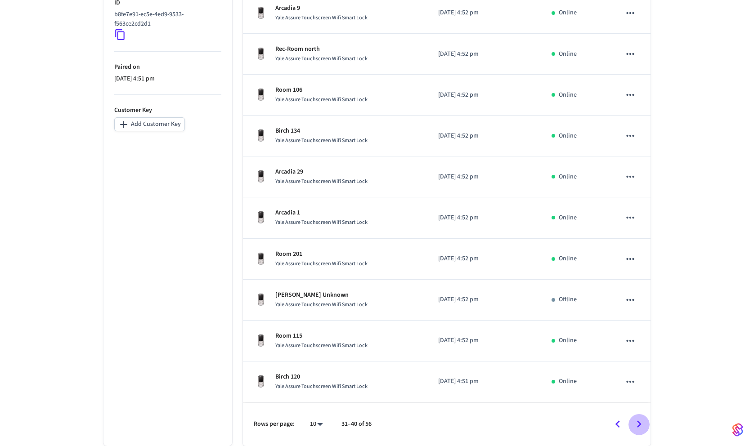  Describe the element at coordinates (738, 430) in the screenshot. I see `img: SeamLogoGradient.69752ec5.svg` at that location.